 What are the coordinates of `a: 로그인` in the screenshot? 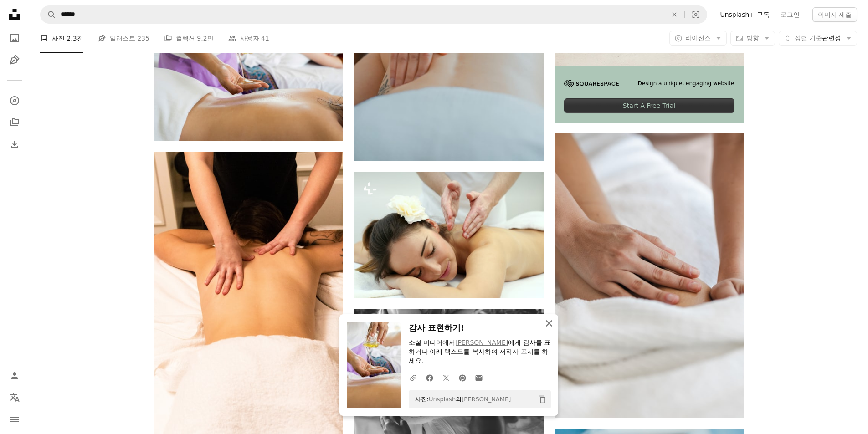 It's located at (790, 15).